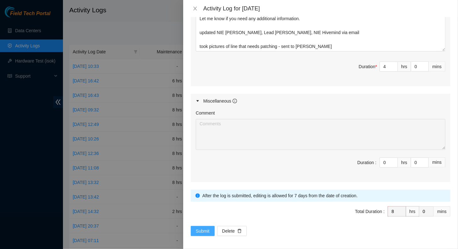 This screenshot has height=249, width=458. I want to click on textarea: Comment, so click(321, 134).